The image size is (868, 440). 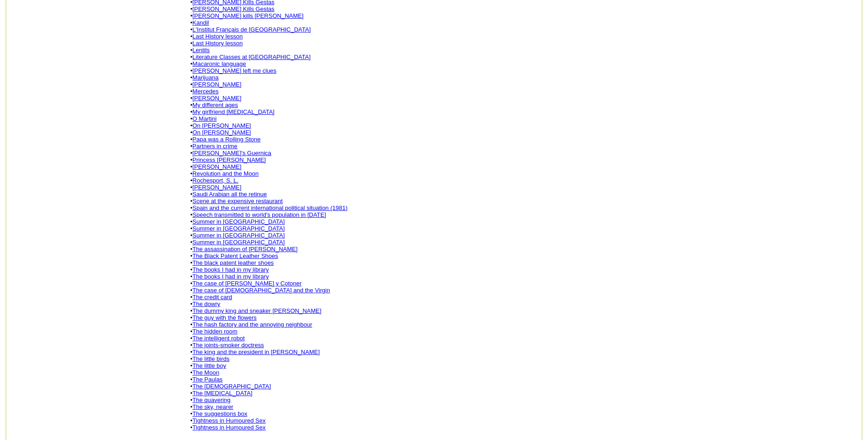 What do you see at coordinates (227, 139) in the screenshot?
I see `a: Papa was a Rolling Stone` at bounding box center [227, 139].